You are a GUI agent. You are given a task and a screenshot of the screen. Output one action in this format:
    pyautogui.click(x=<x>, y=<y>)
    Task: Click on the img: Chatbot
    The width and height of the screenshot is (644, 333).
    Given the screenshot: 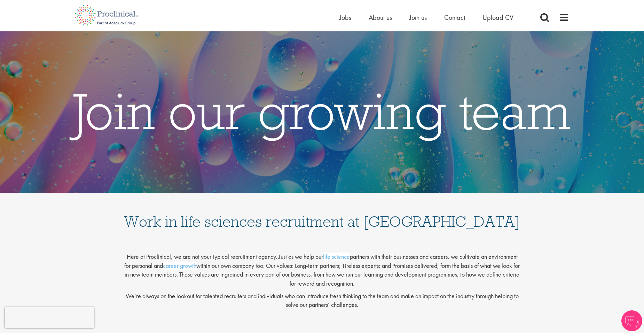 What is the action you would take?
    pyautogui.click(x=632, y=321)
    